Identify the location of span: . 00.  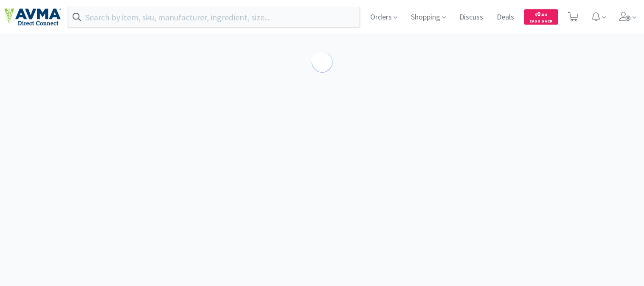
(543, 14).